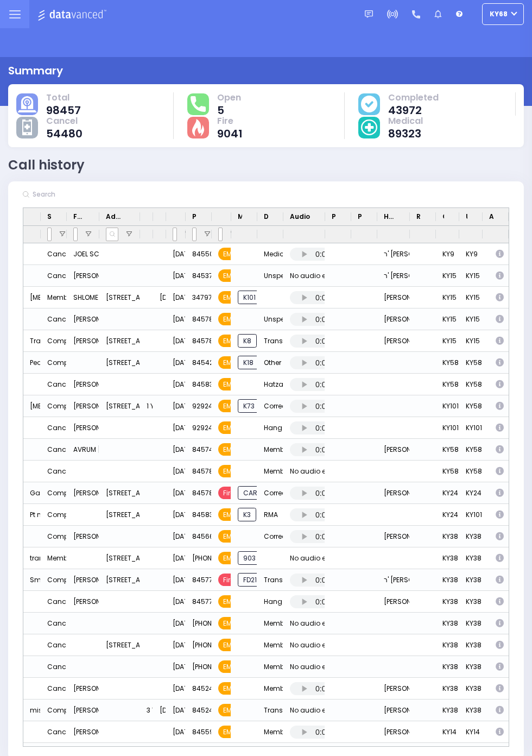 Image resolution: width=532 pixels, height=756 pixels. What do you see at coordinates (249, 297) in the screenshot?
I see `span: K101` at bounding box center [249, 297].